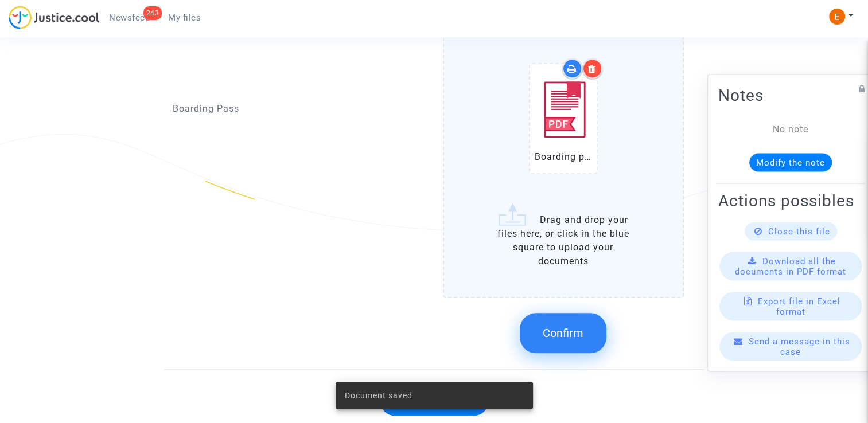 The width and height of the screenshot is (868, 423). Describe the element at coordinates (129, 18) in the screenshot. I see `a: 243Newsfeed` at that location.